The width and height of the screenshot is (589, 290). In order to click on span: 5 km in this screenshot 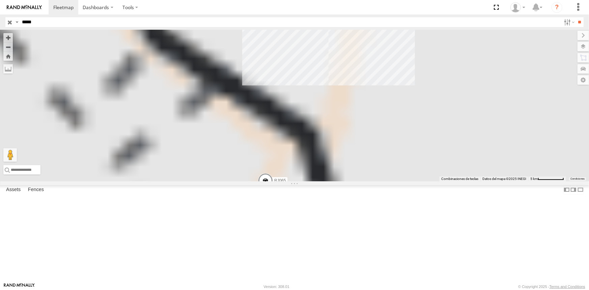, I will do `click(534, 179)`.